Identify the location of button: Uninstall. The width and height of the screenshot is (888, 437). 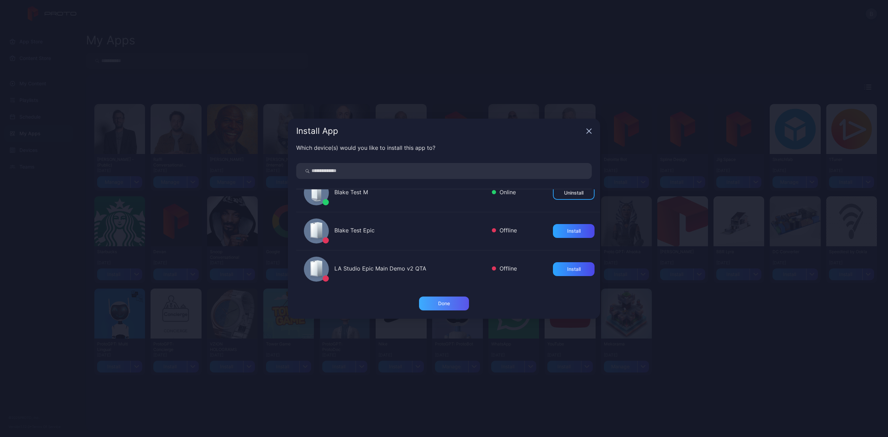
(574, 193).